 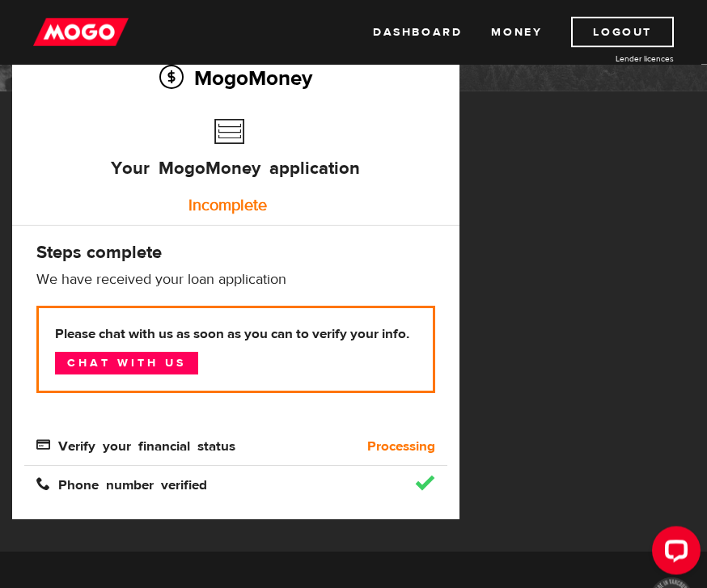 I want to click on a: Dashboard, so click(x=417, y=32).